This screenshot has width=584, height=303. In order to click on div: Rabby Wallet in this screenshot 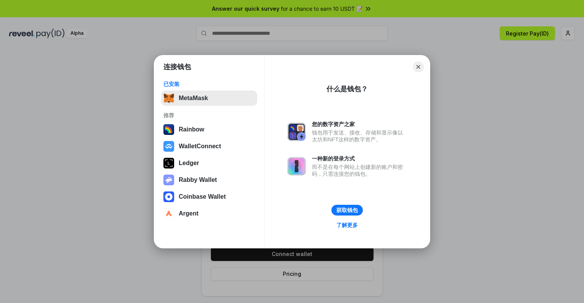, I will do `click(198, 180)`.